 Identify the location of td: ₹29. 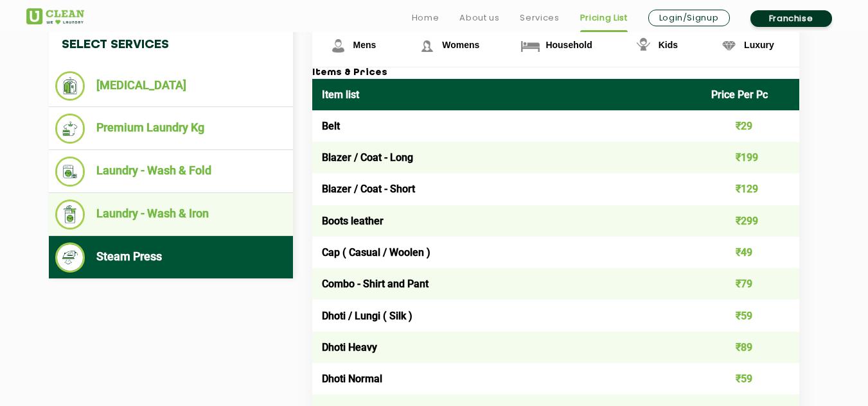
(750, 126).